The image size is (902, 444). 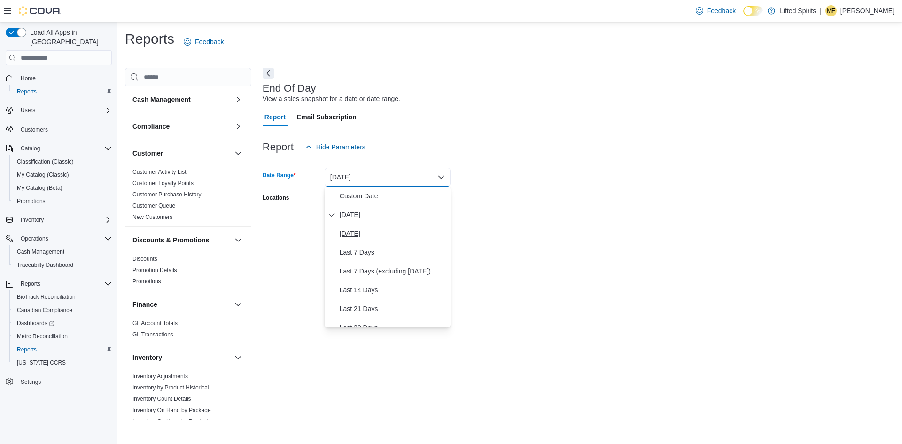 I want to click on a: My Catalog (Classic), so click(x=43, y=175).